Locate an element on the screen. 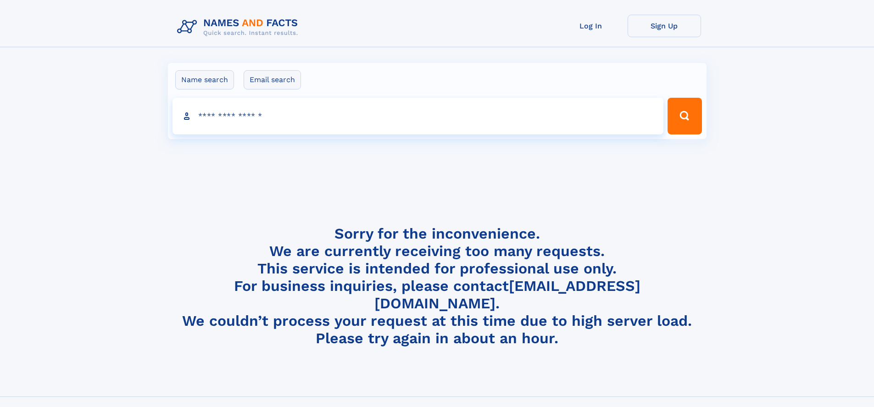 The height and width of the screenshot is (407, 874). label: Email search is located at coordinates (272, 80).